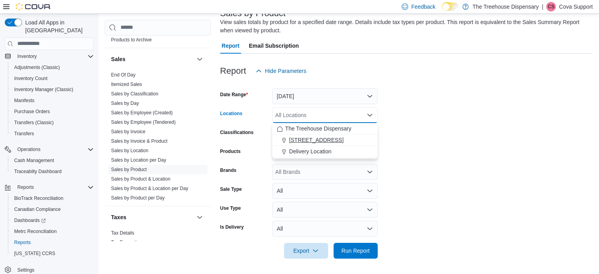 The width and height of the screenshot is (599, 274). I want to click on a: Canadian Compliance, so click(37, 209).